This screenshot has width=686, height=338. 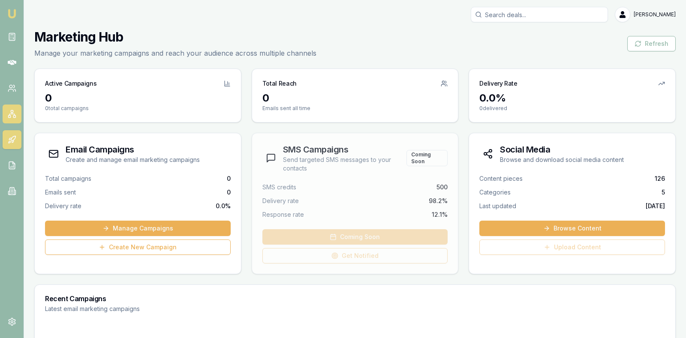 I want to click on p: 0 delivered, so click(x=572, y=108).